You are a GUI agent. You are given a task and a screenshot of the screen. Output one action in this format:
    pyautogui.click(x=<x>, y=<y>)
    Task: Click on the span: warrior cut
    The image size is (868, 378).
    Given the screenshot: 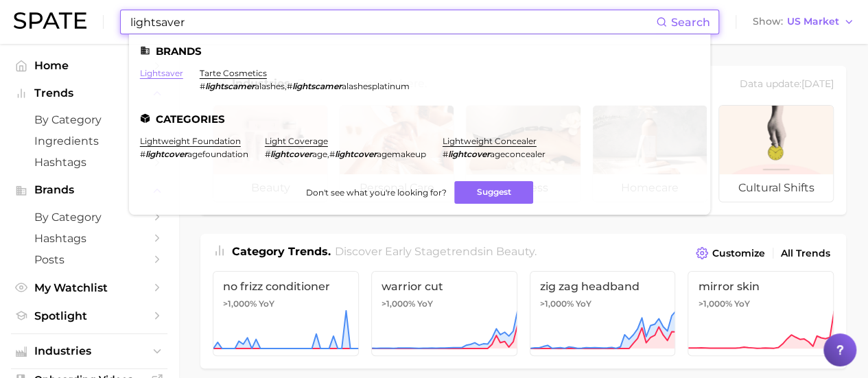 What is the action you would take?
    pyautogui.click(x=444, y=285)
    